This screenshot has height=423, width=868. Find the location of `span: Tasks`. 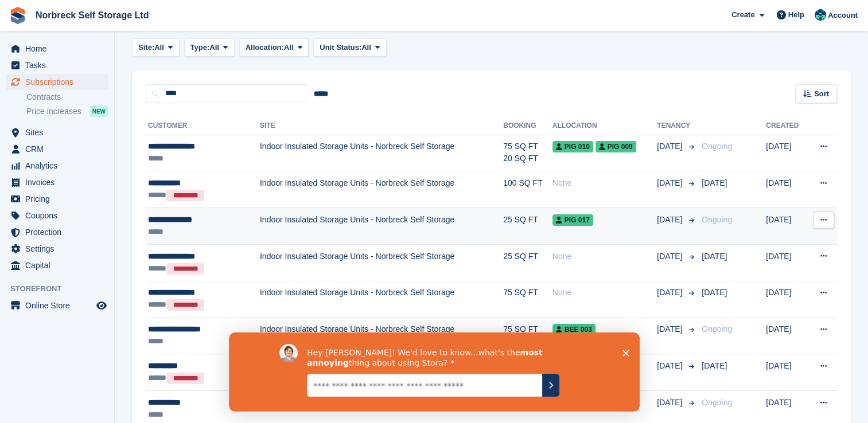

span: Tasks is located at coordinates (60, 65).